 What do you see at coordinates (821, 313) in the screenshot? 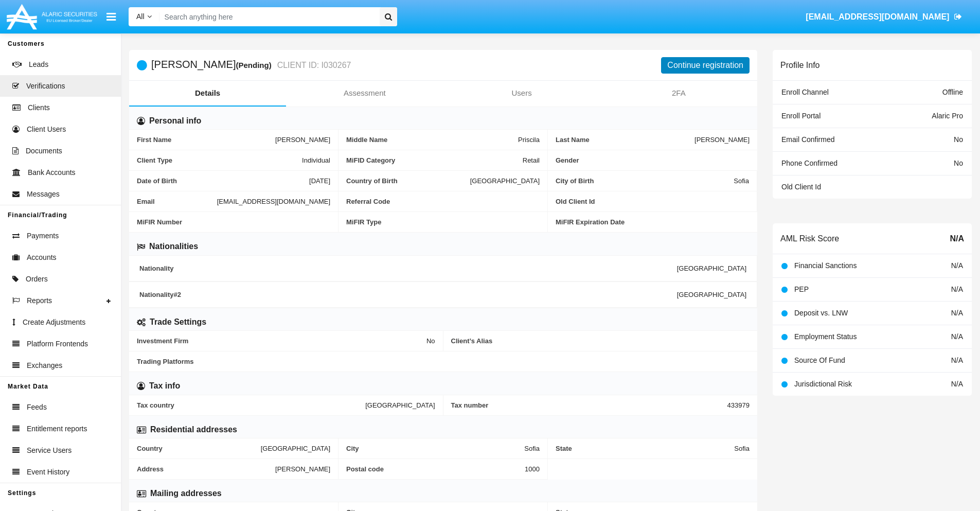
I see `span: Deposit vs. LNW` at bounding box center [821, 313].